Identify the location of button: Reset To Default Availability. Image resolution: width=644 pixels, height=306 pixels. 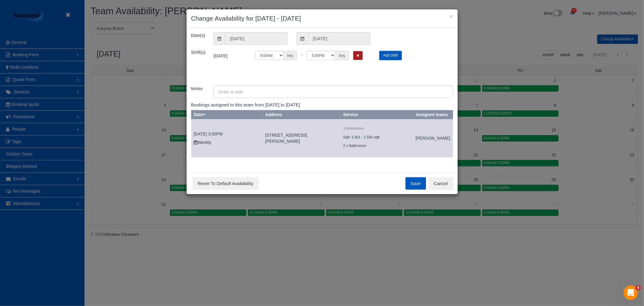
(226, 183).